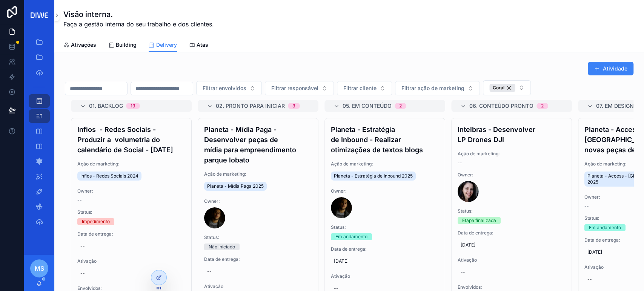 This screenshot has width=644, height=291. Describe the element at coordinates (39, 134) in the screenshot. I see `div: scrollable content` at that location.